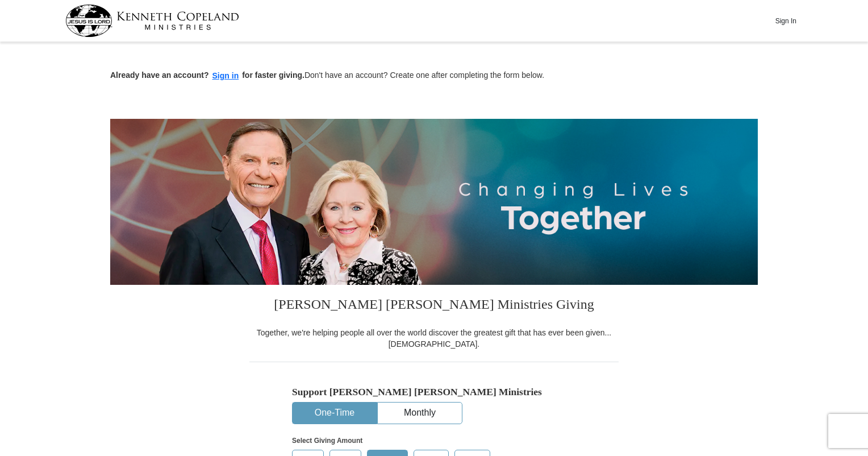 This screenshot has height=456, width=868. Describe the element at coordinates (420, 413) in the screenshot. I see `button: Monthly` at that location.